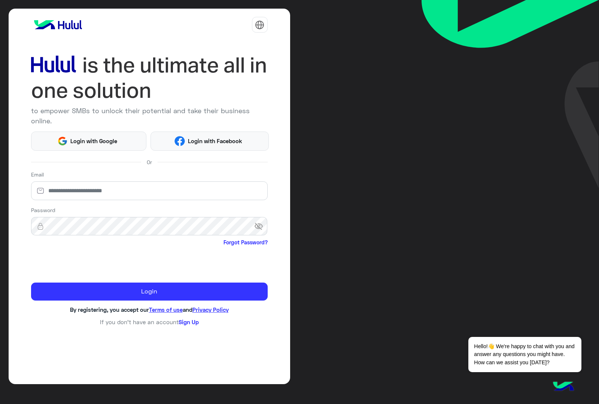 This screenshot has height=404, width=599. I want to click on span: Hello!👋 We're happy to chat with you and answer any questions you might have. How can we assist y..., so click(525, 354).